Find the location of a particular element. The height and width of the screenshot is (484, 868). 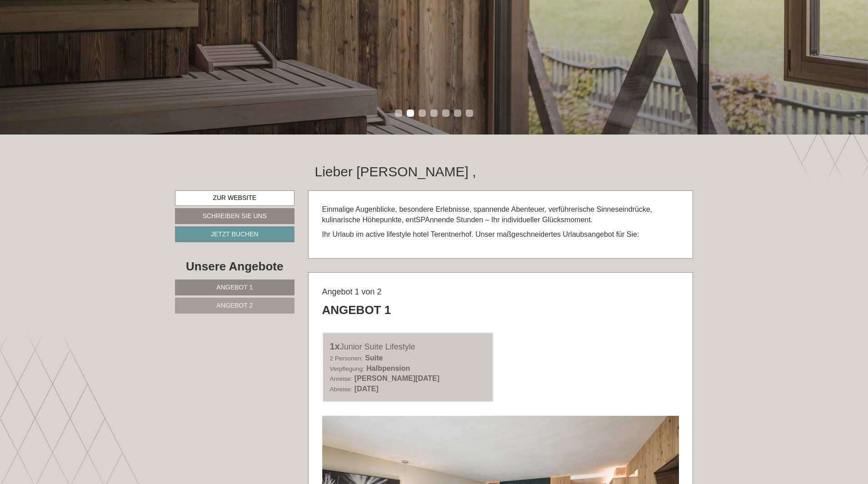

small: 2 Personen: is located at coordinates (346, 358).